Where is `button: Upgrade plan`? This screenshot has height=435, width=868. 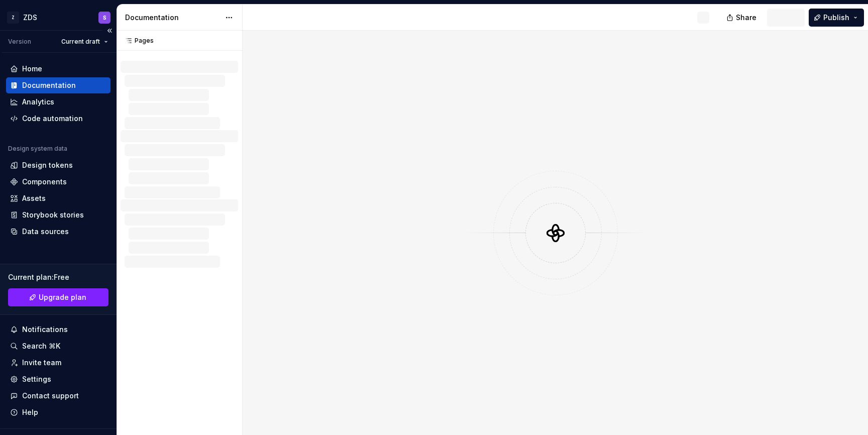 button: Upgrade plan is located at coordinates (59, 297).